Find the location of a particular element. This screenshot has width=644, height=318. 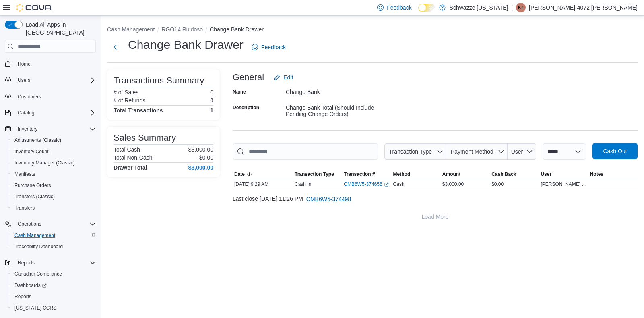

span: Load More is located at coordinates (435, 217).